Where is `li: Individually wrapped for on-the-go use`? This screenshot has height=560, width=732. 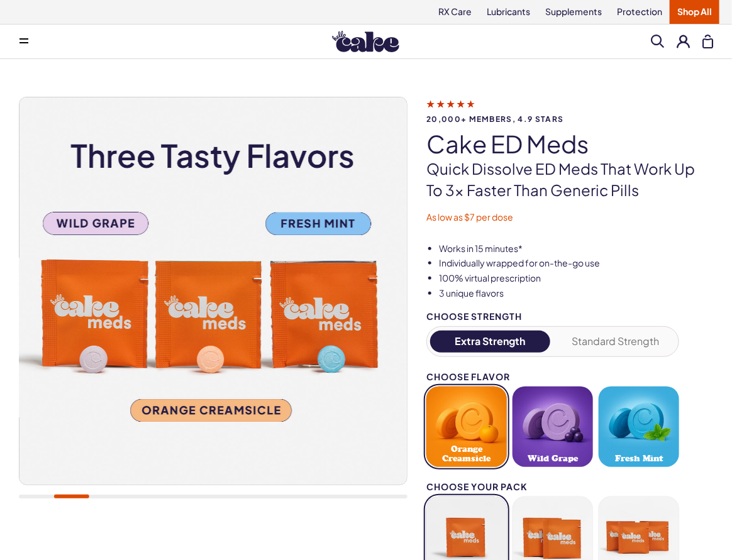
li: Individually wrapped for on-the-go use is located at coordinates (577, 263).